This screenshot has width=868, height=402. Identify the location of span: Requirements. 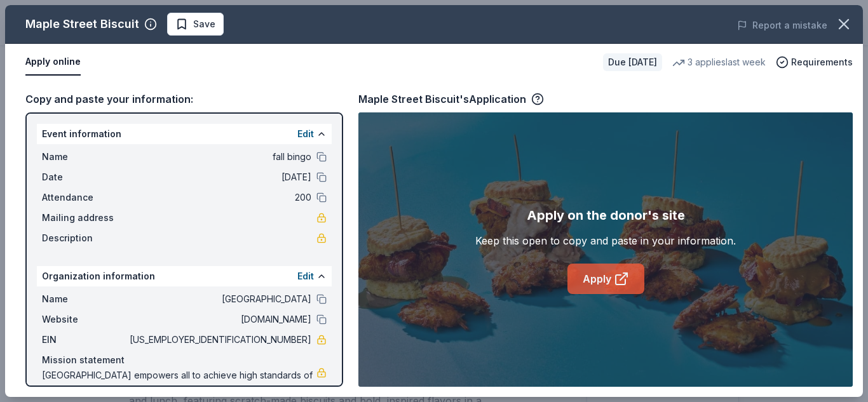
(821, 62).